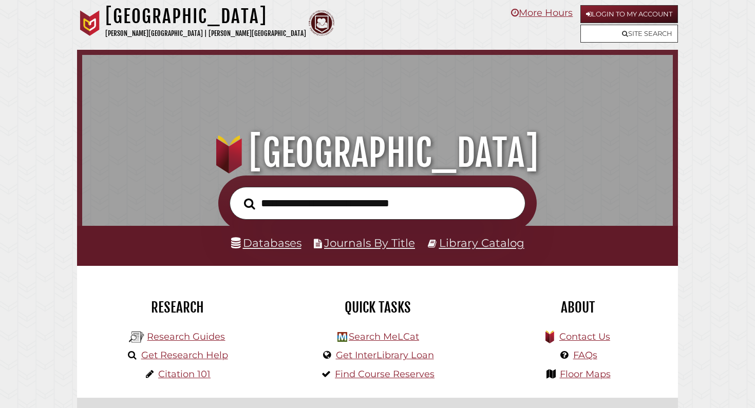 This screenshot has width=755, height=408. What do you see at coordinates (385, 374) in the screenshot?
I see `a: Find Course Reserves` at bounding box center [385, 374].